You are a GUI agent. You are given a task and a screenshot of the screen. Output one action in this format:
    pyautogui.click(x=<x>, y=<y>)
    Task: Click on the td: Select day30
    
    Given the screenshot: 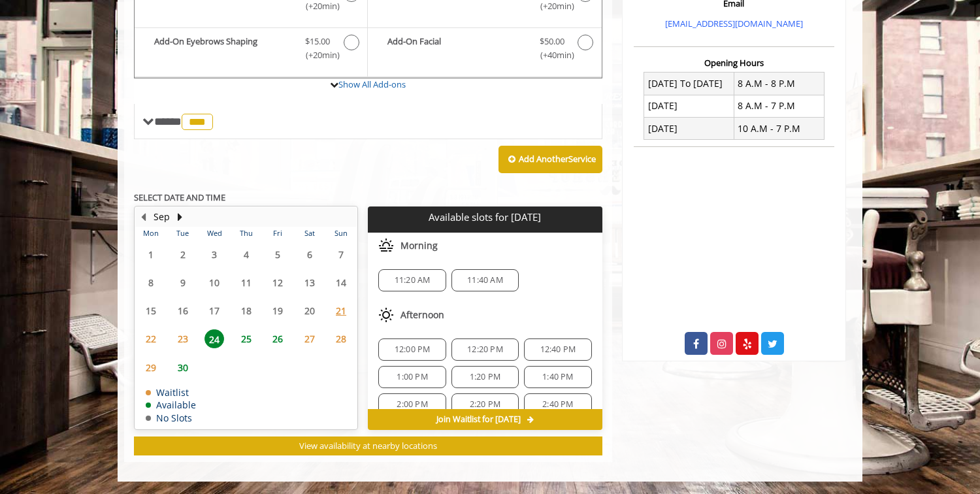 What is the action you would take?
    pyautogui.click(x=182, y=366)
    